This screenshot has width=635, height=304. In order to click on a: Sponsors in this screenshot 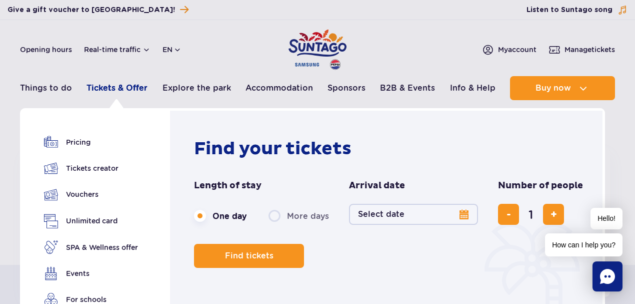, I will do `click(347, 88)`.